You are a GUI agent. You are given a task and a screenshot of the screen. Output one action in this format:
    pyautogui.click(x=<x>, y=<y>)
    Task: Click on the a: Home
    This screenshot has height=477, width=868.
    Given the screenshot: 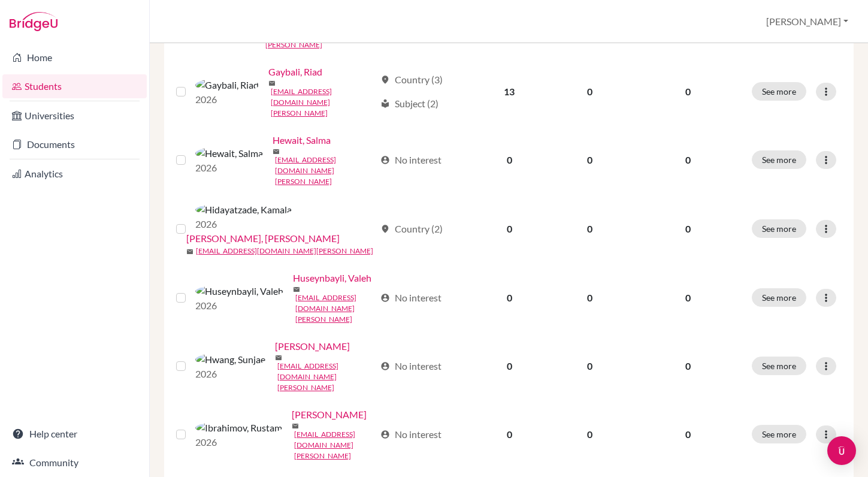 What is the action you would take?
    pyautogui.click(x=74, y=57)
    